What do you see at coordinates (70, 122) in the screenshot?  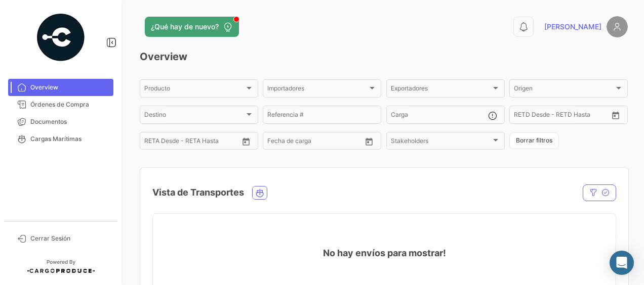 I see `span: Documentos` at bounding box center [70, 122].